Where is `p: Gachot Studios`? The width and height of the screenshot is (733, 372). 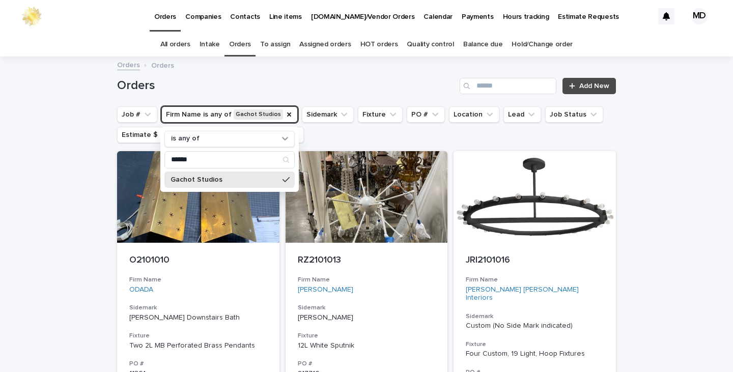
p: Gachot Studios is located at coordinates (224, 180).